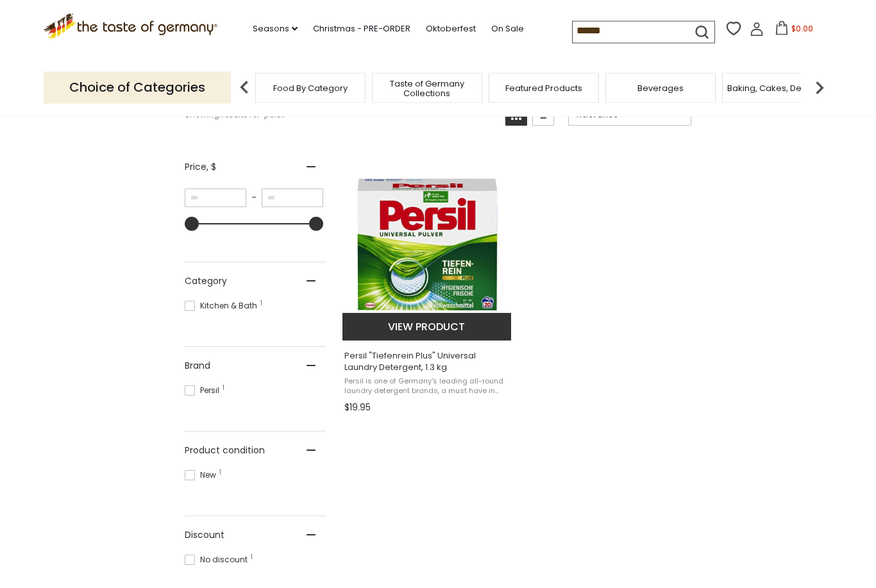  Describe the element at coordinates (137, 87) in the screenshot. I see `p: Choice of Categories` at that location.